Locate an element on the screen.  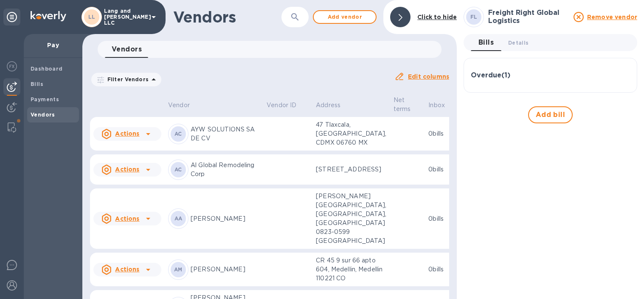
b: LL is located at coordinates (91, 17).